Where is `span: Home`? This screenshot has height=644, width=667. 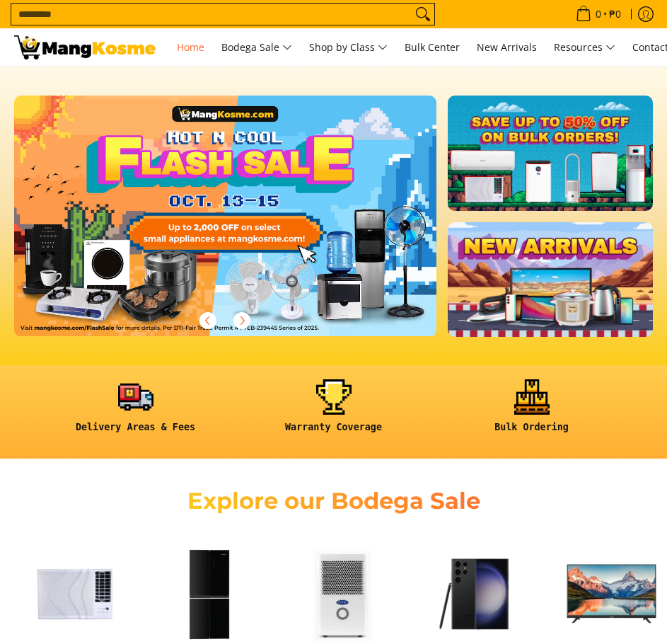
span: Home is located at coordinates (190, 47).